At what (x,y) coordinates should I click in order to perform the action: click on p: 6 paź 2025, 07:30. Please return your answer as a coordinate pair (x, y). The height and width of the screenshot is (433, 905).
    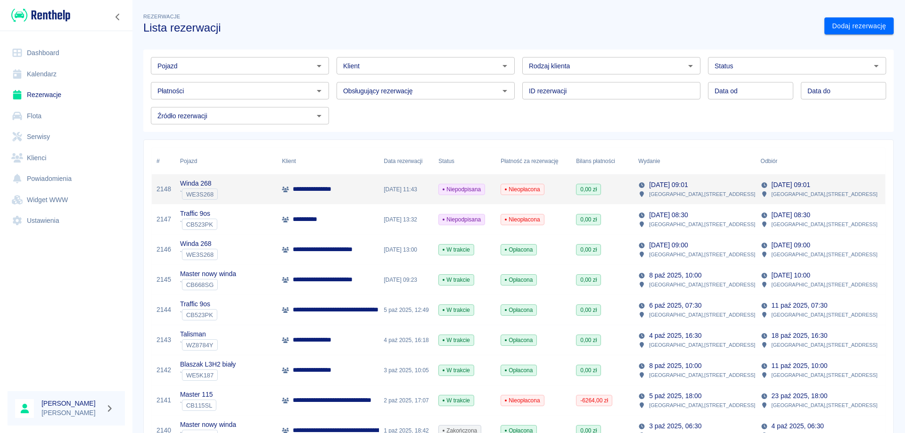
    Looking at the image, I should click on (675, 305).